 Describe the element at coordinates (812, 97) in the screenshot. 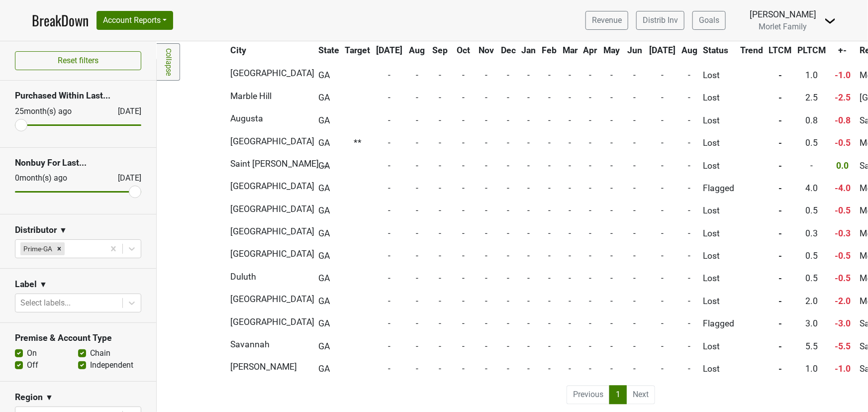

I see `span: 2.5` at that location.